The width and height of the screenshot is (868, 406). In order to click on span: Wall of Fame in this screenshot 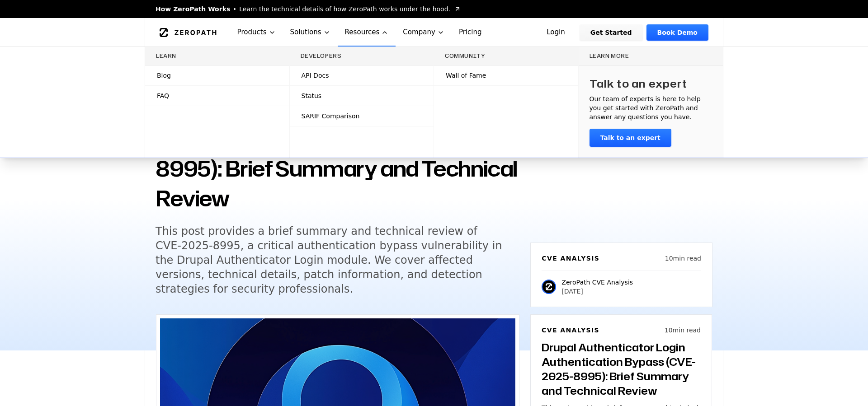, I will do `click(465, 75)`.